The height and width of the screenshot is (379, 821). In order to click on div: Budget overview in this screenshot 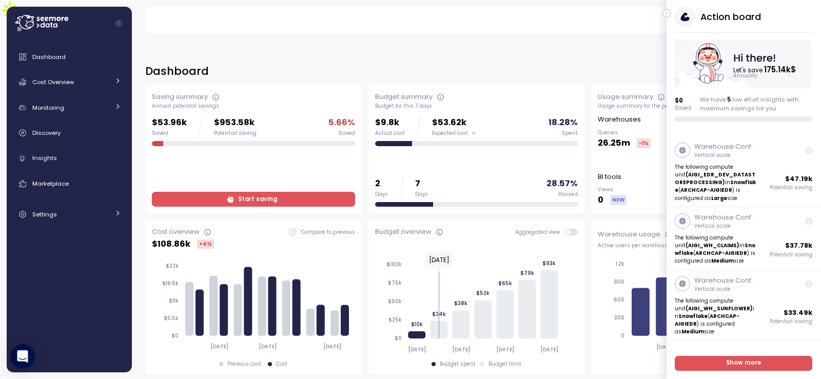, I will do `click(403, 232)`.